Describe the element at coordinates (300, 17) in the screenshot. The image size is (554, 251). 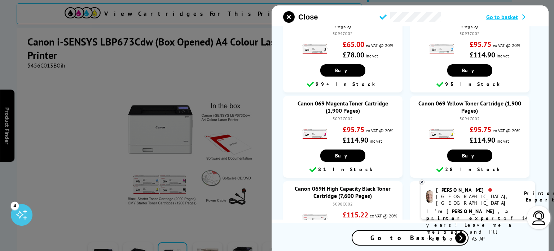
I see `button: close modal` at that location.